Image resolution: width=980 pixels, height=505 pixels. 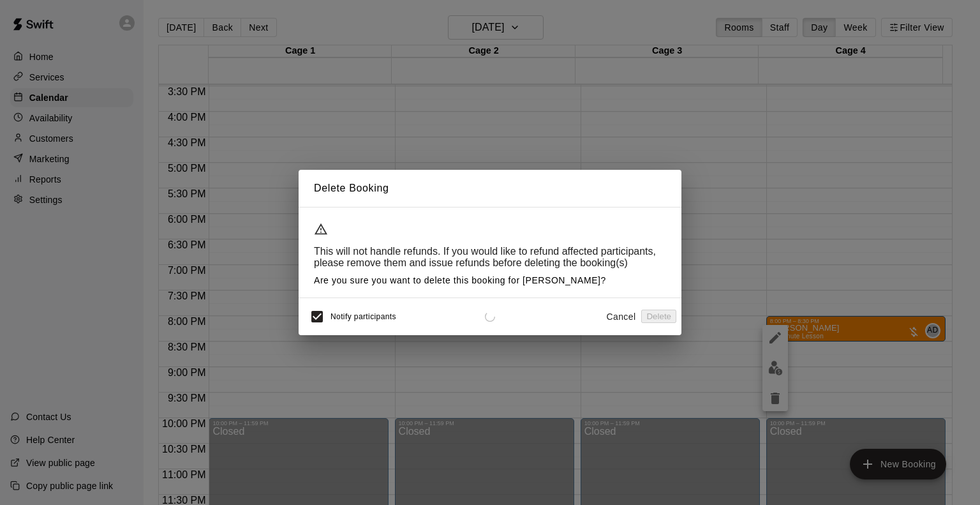 I want to click on span: Delete, so click(x=490, y=316).